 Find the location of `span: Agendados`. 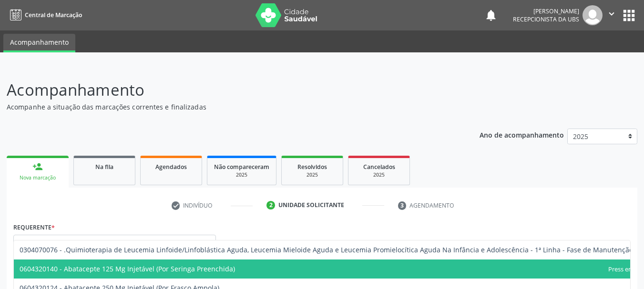

span: Agendados is located at coordinates (171, 167).